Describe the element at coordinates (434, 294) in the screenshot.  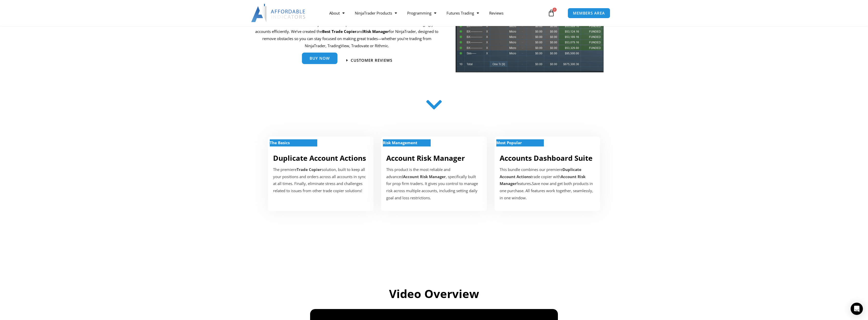
I see `h2: Video Overview` at that location.